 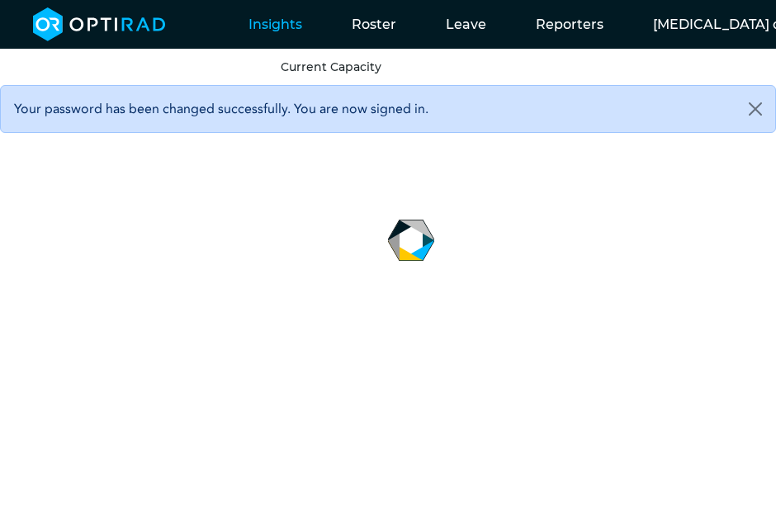 I want to click on button: Close, so click(x=756, y=109).